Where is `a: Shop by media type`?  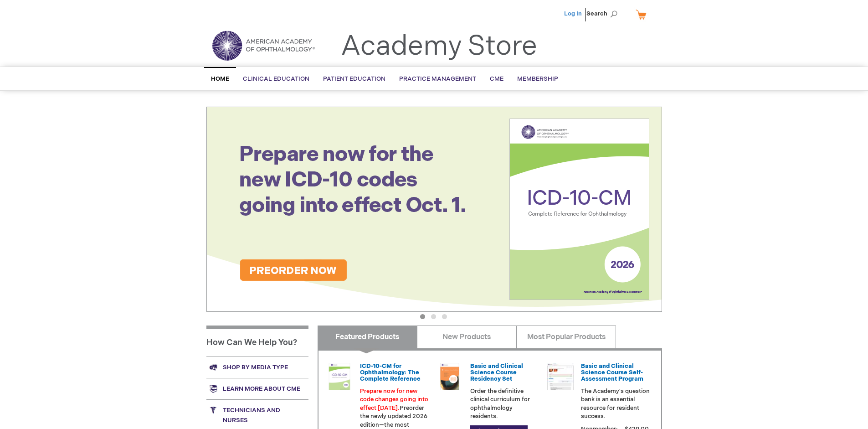 a: Shop by media type is located at coordinates (257, 367).